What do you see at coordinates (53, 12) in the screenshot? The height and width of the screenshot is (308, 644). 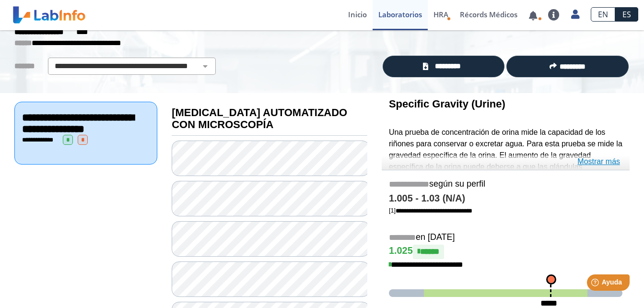 I see `span: Ayuda` at bounding box center [53, 12].